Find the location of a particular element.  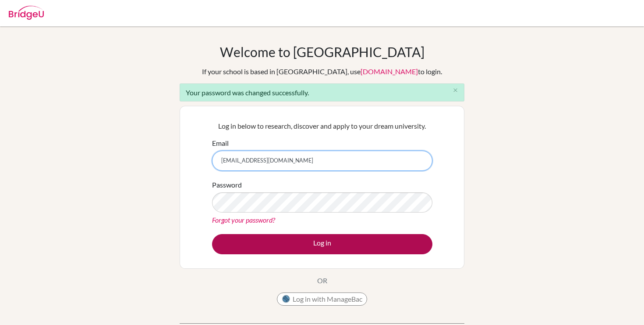

button: Log in is located at coordinates (322, 244).